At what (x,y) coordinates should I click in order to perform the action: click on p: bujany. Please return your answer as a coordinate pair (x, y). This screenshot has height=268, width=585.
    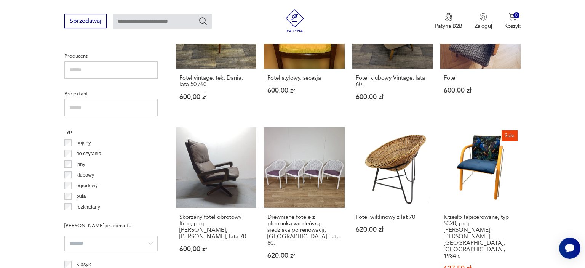
    Looking at the image, I should click on (83, 143).